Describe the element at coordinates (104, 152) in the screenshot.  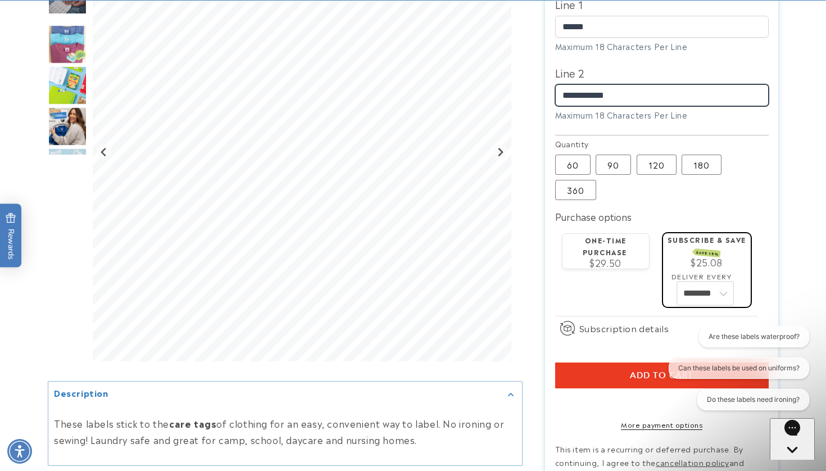
I see `button: Previous slide` at that location.